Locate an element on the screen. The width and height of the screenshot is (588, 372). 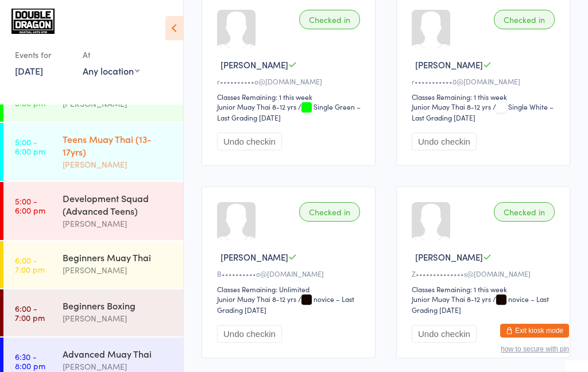
div: At is located at coordinates (111, 54).